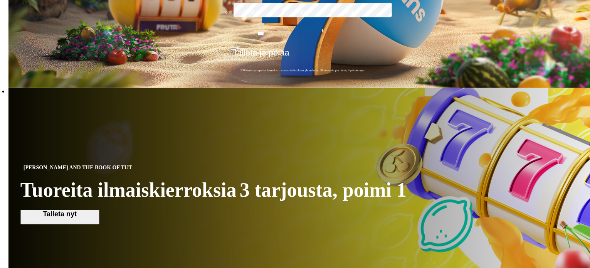 The height and width of the screenshot is (268, 590). What do you see at coordinates (303, 13) in the screenshot?
I see `label: 150 €` at bounding box center [303, 13].